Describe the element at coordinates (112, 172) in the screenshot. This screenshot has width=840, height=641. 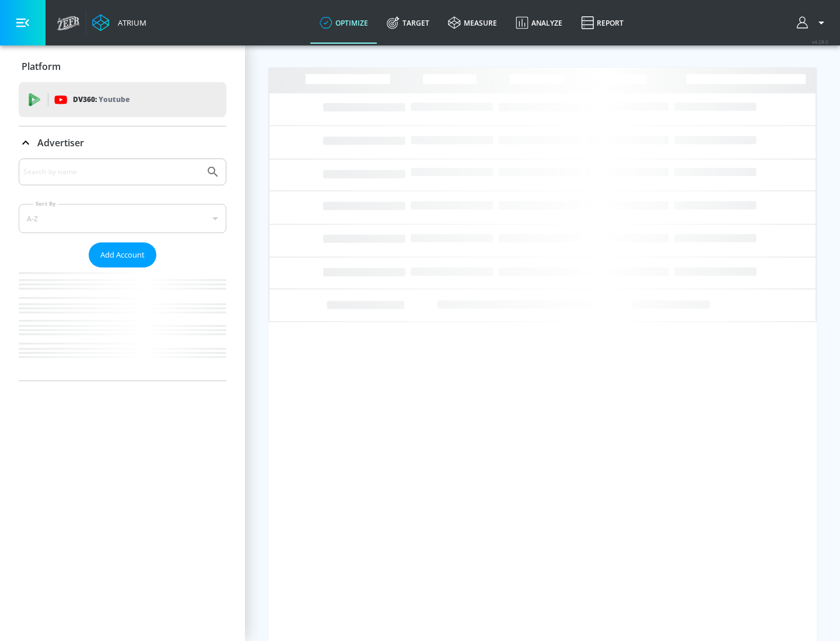
I see `input: Search by name` at that location.